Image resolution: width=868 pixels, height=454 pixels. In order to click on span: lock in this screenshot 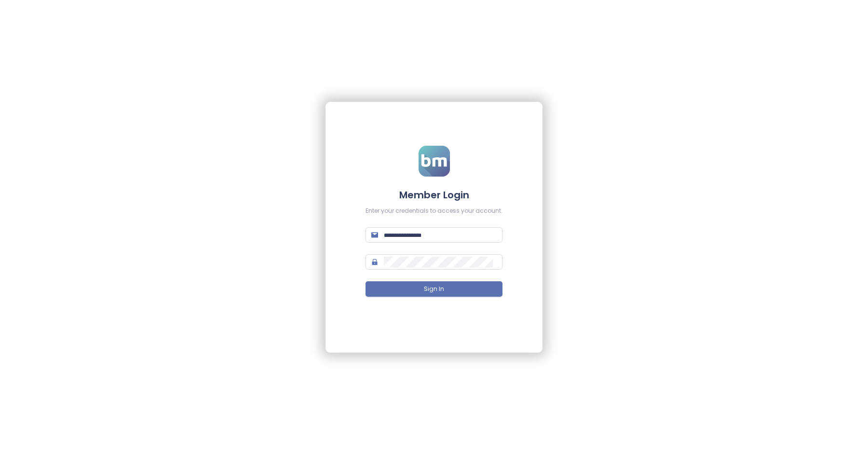, I will do `click(375, 262)`.